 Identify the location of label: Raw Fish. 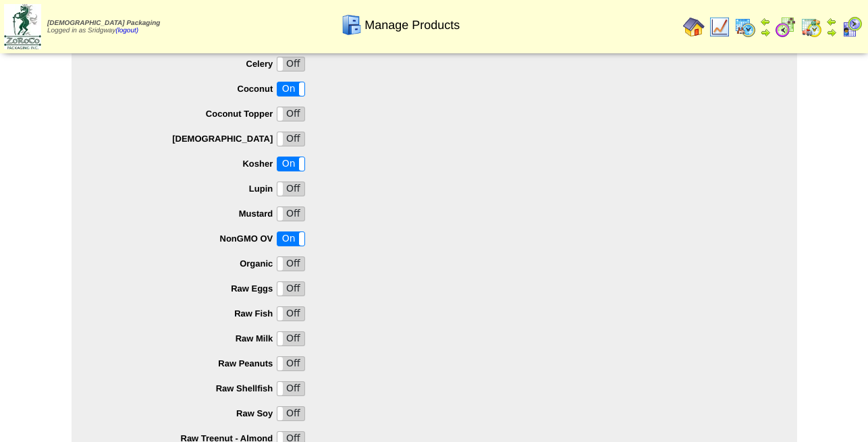
(188, 313).